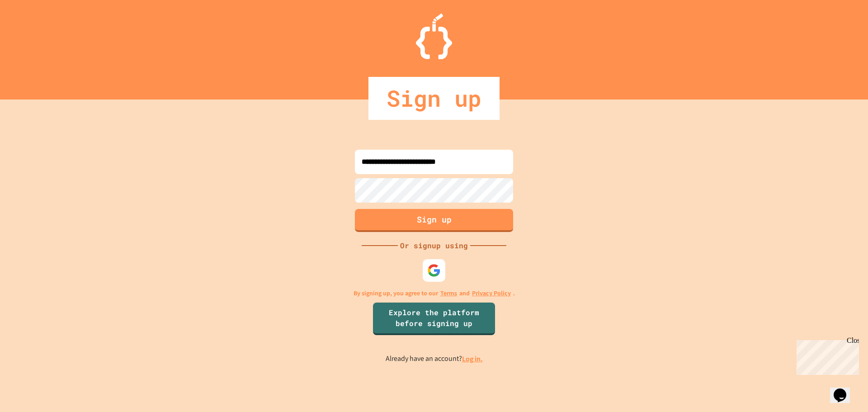 This screenshot has height=412, width=868. I want to click on div: Sign up, so click(434, 98).